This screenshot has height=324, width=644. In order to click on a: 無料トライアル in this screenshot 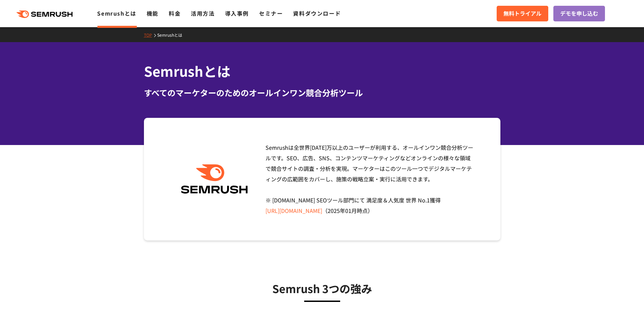, I will do `click(522, 13)`.